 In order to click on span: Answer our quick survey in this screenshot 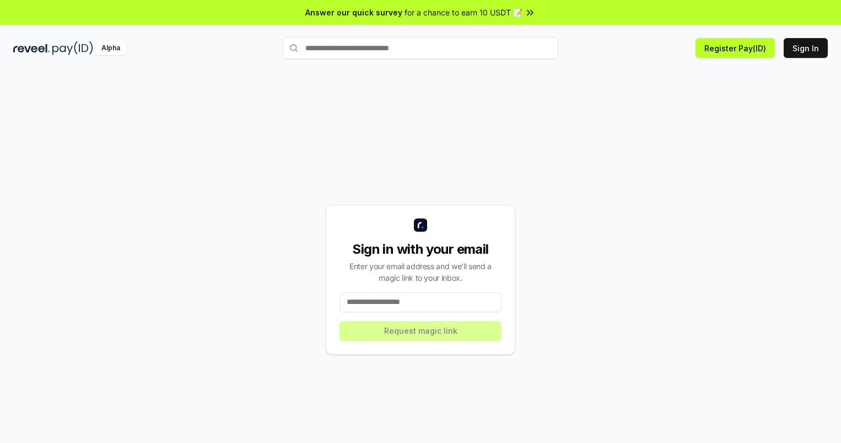, I will do `click(354, 12)`.